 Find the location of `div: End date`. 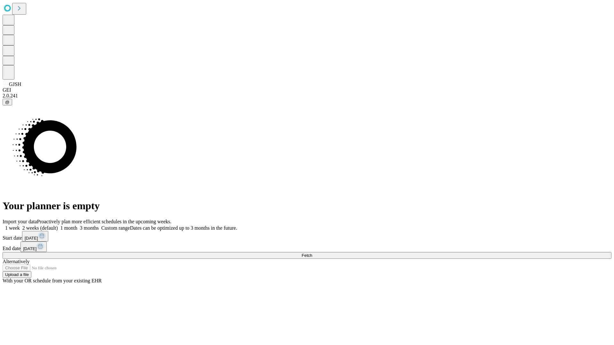

div: End date is located at coordinates (307, 247).